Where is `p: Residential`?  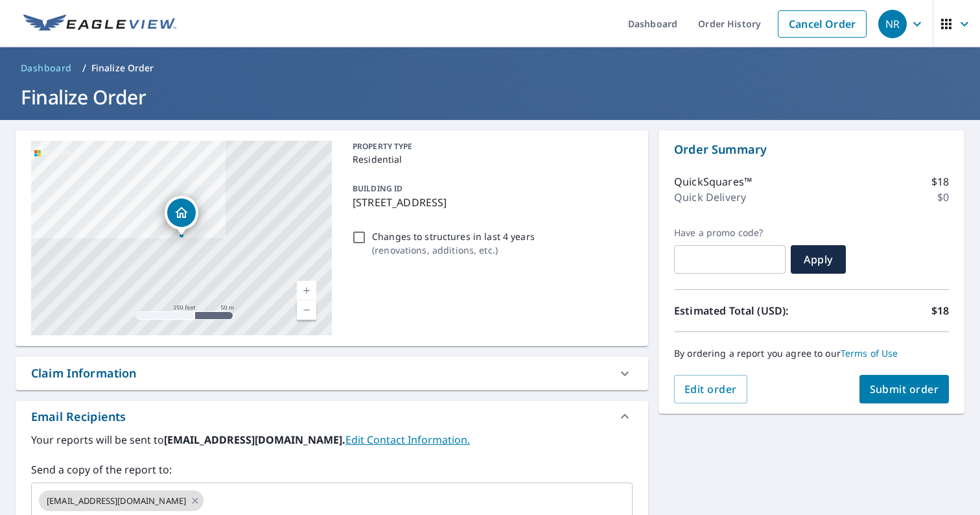 p: Residential is located at coordinates (490, 159).